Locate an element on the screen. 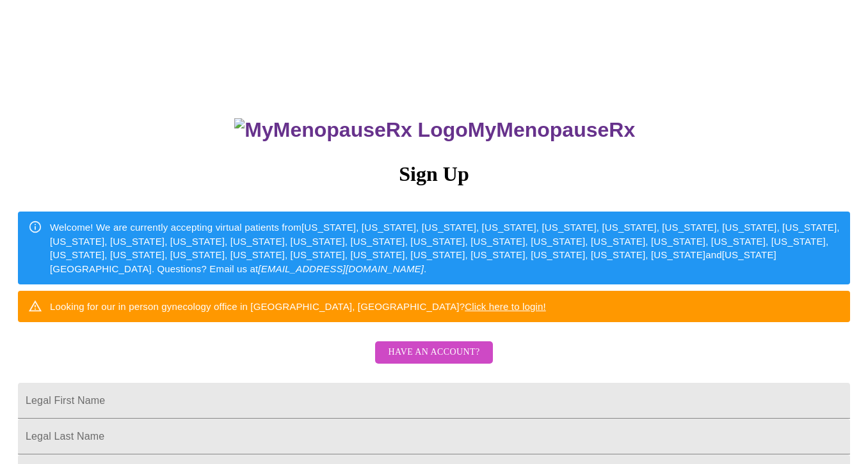 The width and height of the screenshot is (868, 464). span: Have an account? is located at coordinates (433, 352).